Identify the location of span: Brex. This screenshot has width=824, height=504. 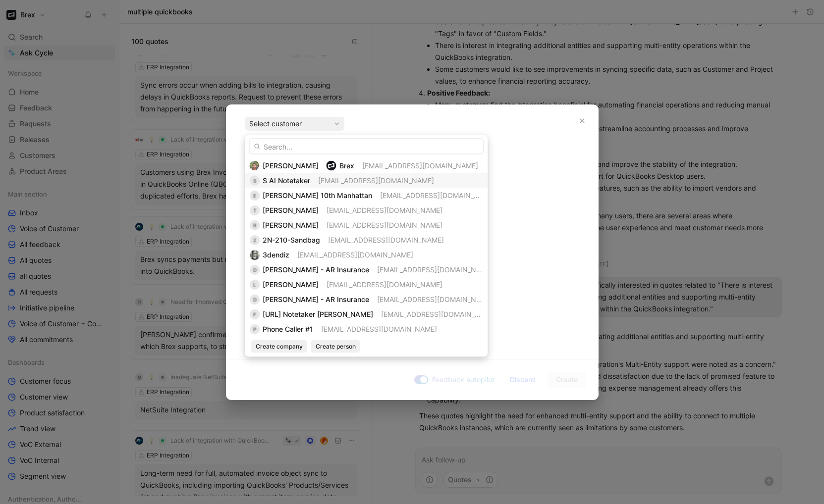
(347, 165).